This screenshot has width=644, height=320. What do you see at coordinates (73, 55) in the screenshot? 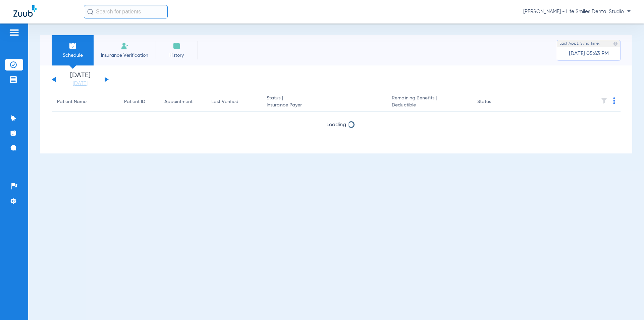
I see `span: Schedule` at bounding box center [73, 55].